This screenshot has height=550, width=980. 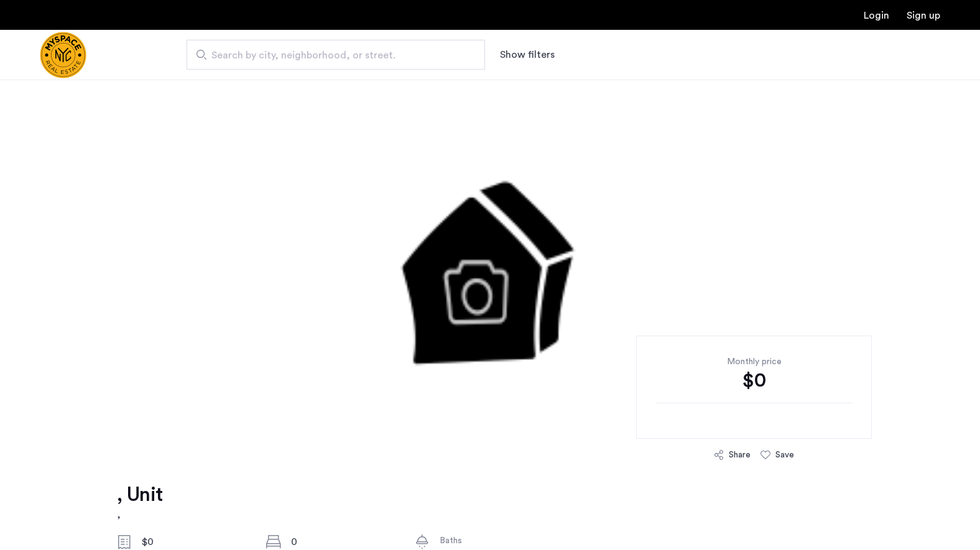 I want to click on a: , Unit,, so click(x=139, y=502).